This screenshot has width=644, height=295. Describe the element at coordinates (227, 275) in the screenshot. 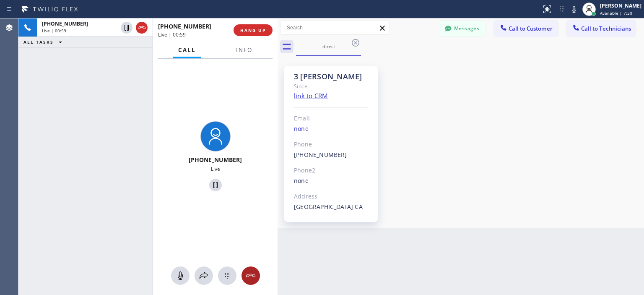

I see `button: Open dialpad` at that location.